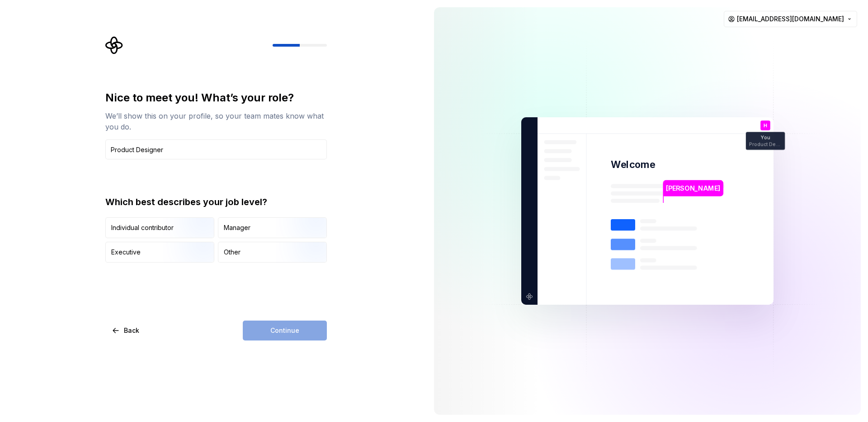 The width and height of the screenshot is (868, 422). I want to click on div: Executive, so click(126, 252).